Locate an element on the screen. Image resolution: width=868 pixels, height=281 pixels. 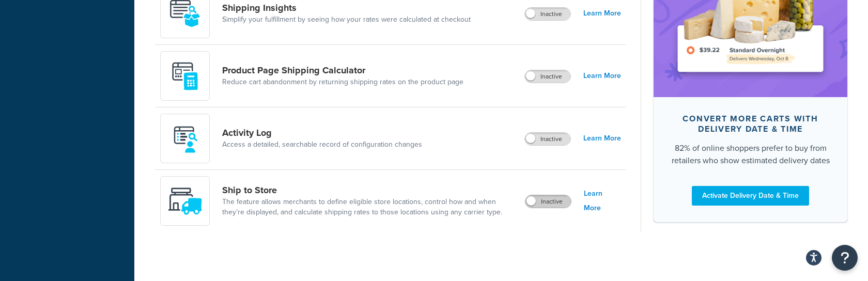
a: Reduce cart abandonment by returning shipping rates on the product page is located at coordinates (342, 82).